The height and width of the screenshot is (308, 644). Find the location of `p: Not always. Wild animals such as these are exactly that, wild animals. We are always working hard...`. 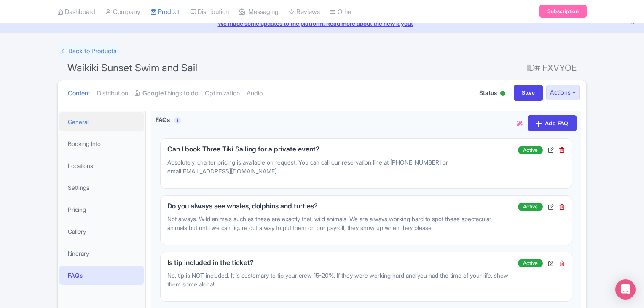

p: Not always. Wild animals such as these are exactly that, wild animals. We are always working hard... is located at coordinates (339, 223).